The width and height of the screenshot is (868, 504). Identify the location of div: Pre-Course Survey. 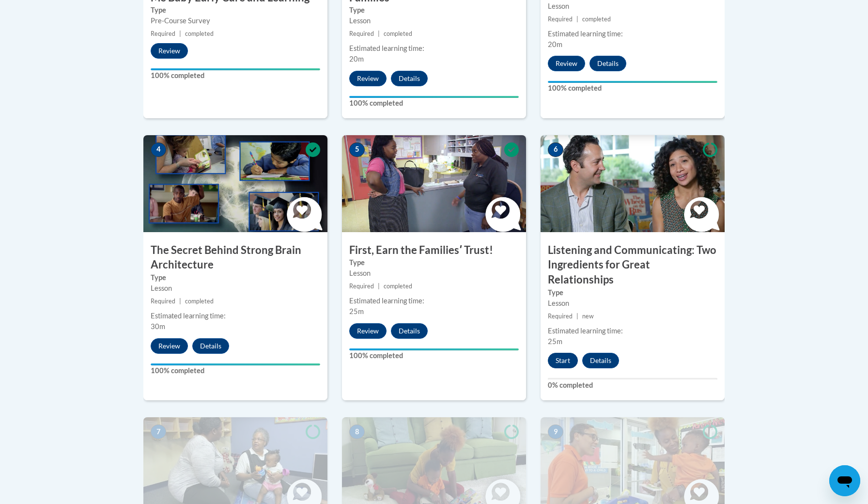
(236, 21).